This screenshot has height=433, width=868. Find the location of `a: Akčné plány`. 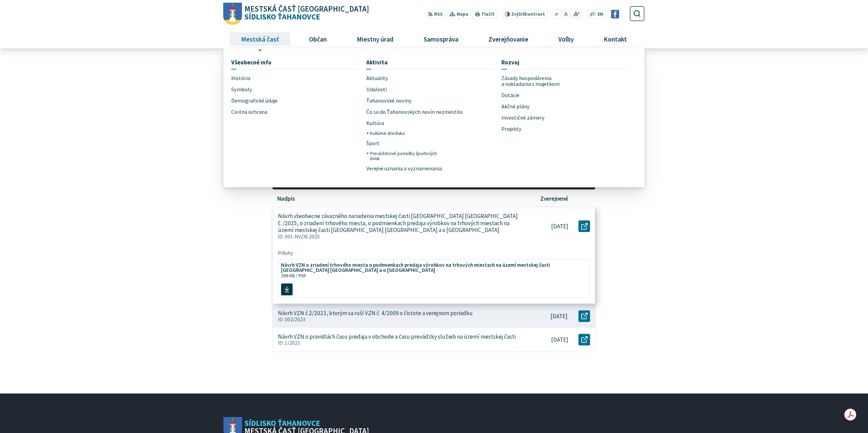

a: Akčné plány is located at coordinates (540, 107).